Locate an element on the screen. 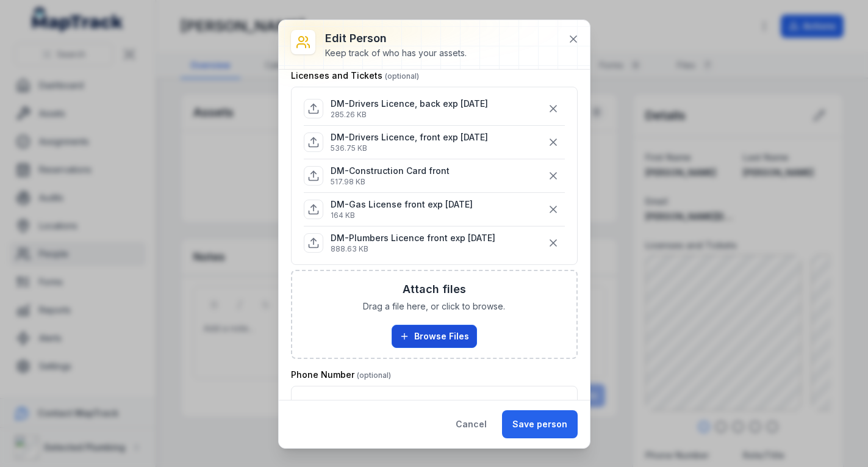 Image resolution: width=868 pixels, height=467 pixels. span: Drag a file here, or click to browse. is located at coordinates (434, 307).